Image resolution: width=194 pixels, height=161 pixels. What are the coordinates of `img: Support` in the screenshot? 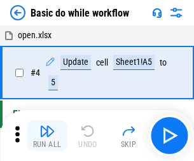 It's located at (157, 13).